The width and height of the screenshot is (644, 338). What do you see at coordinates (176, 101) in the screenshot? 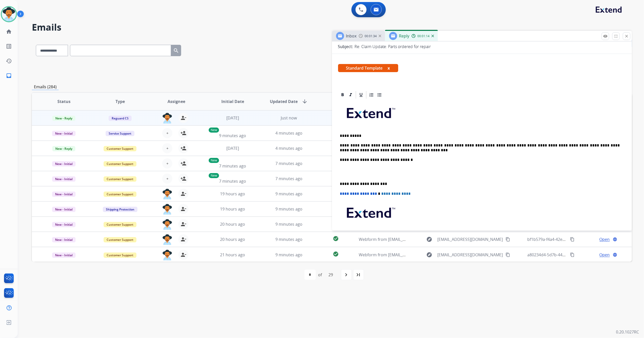
I see `span: Assignee` at bounding box center [176, 101].